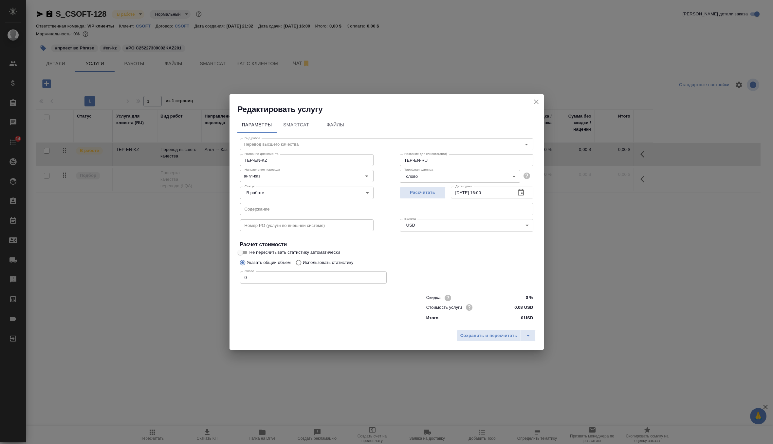 The height and width of the screenshot is (444, 773). Describe the element at coordinates (444, 307) in the screenshot. I see `p: Стоимость услуги` at that location.